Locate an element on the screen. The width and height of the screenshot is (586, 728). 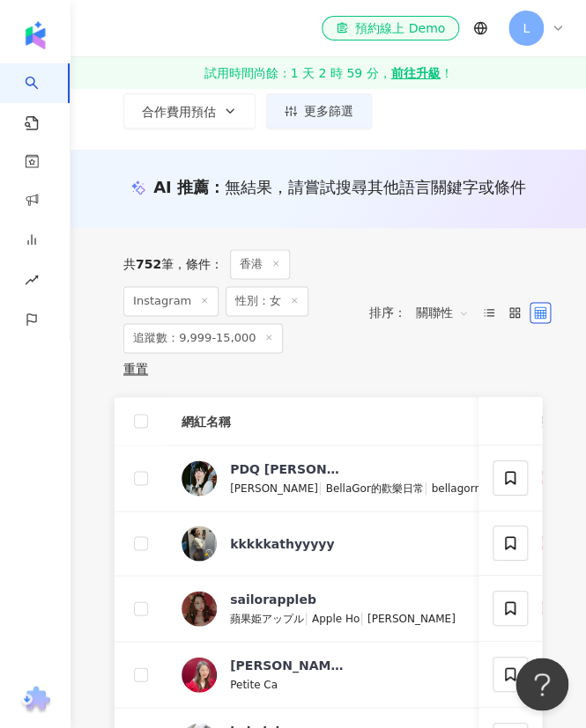
a: KOL Avatarkkkkkathyyyyy is located at coordinates (342, 543).